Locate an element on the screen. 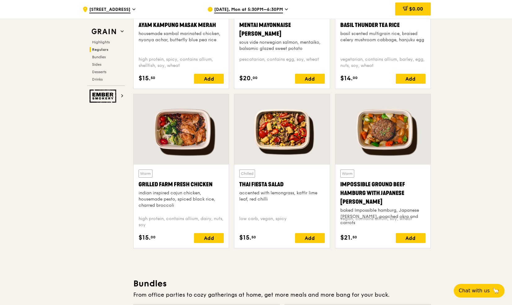 This screenshot has width=512, height=305. span: Regulars is located at coordinates (100, 50).